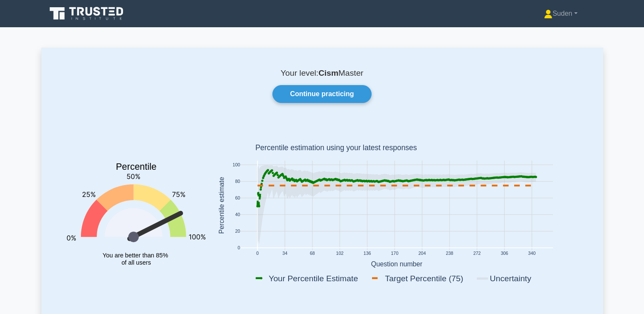 Image resolution: width=644 pixels, height=314 pixels. What do you see at coordinates (236, 165) in the screenshot?
I see `text: 100` at bounding box center [236, 165].